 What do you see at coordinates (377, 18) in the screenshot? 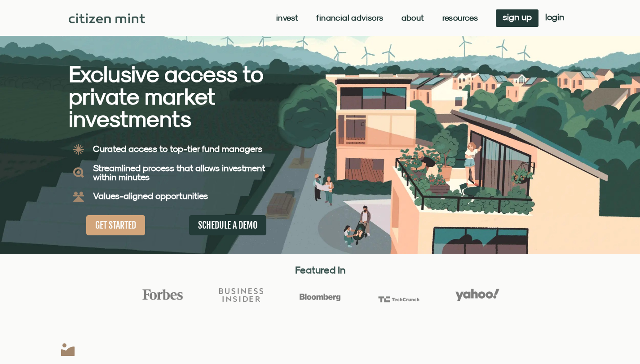
I see `nav: Menu` at bounding box center [377, 18].